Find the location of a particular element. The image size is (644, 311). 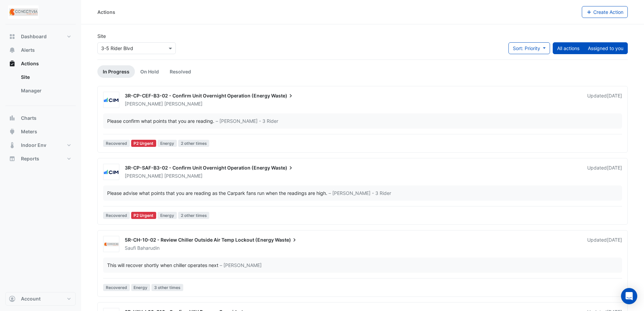

app-icon: Meters is located at coordinates (12, 132).